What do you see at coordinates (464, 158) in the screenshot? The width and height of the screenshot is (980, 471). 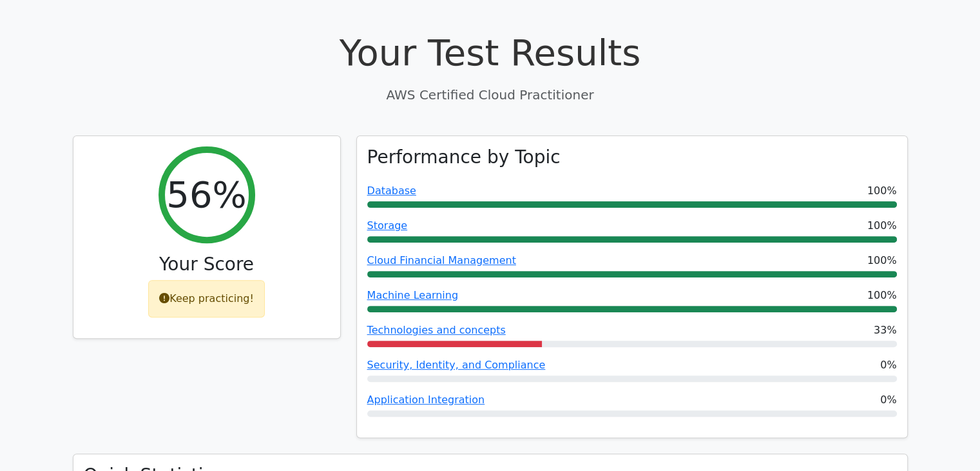 I see `h3: Performance by Topic` at bounding box center [464, 158].